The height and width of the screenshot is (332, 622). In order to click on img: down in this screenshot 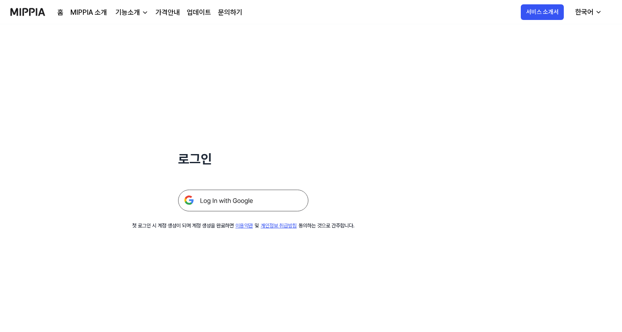, I will do `click(145, 13)`.